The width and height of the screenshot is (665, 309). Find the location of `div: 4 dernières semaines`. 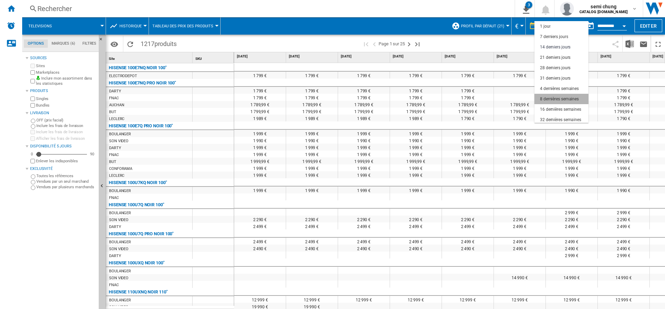

div: 4 dernières semaines is located at coordinates (559, 89).